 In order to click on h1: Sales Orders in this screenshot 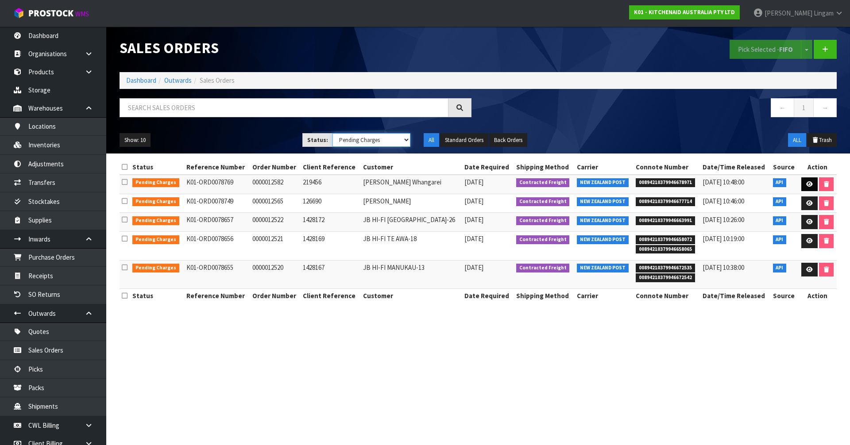, I will do `click(295, 48)`.